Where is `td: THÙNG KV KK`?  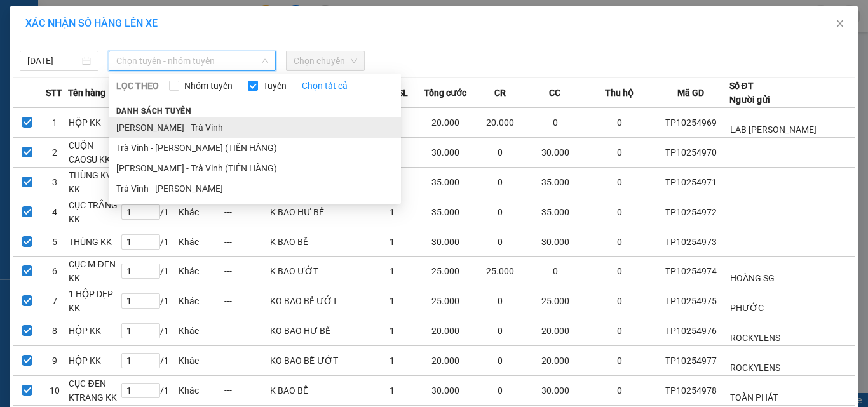 td: THÙNG KV KK is located at coordinates (94, 182).